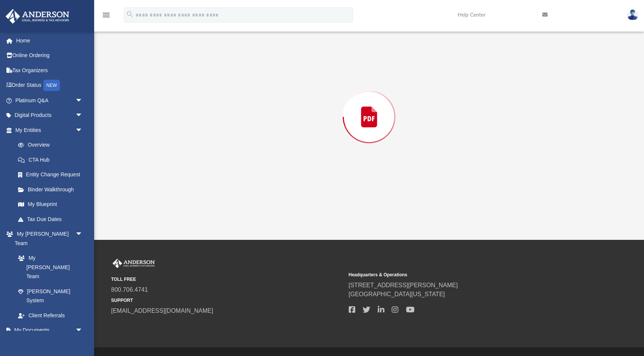  Describe the element at coordinates (52, 160) in the screenshot. I see `a: CTA Hub` at that location.